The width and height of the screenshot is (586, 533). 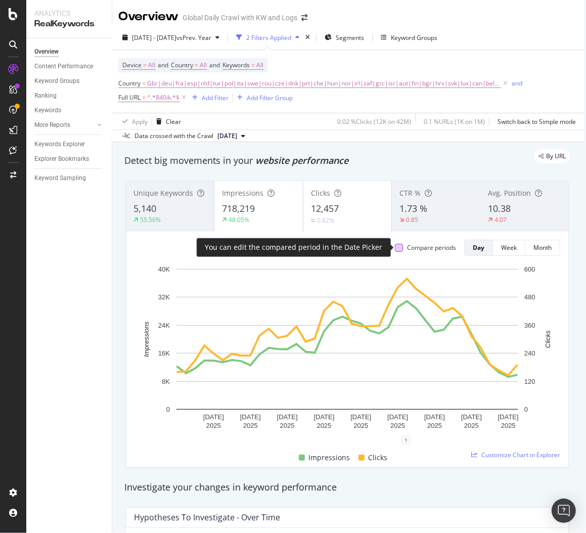 I want to click on div: Month, so click(x=543, y=247).